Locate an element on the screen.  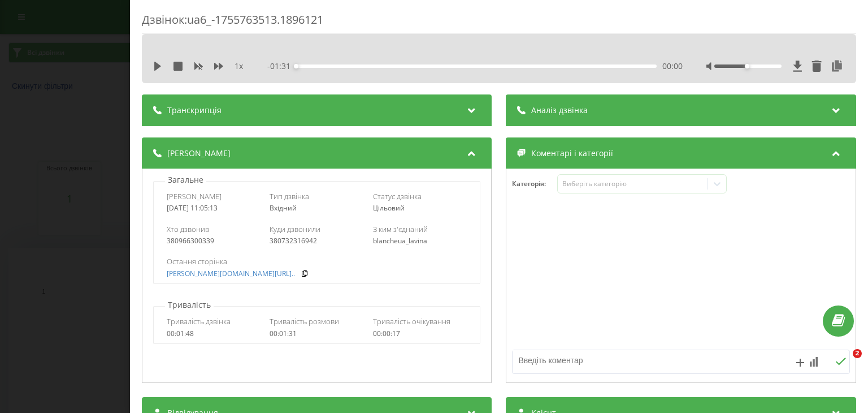
span: Хто дзвонив is located at coordinates (188, 229).